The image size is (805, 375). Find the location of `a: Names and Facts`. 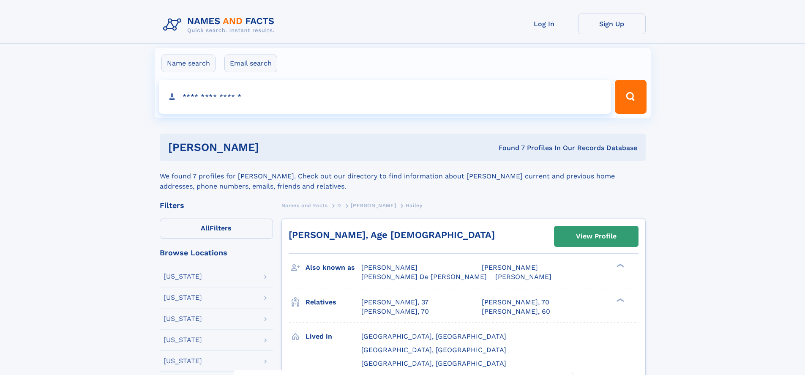

a: Names and Facts is located at coordinates (305, 205).